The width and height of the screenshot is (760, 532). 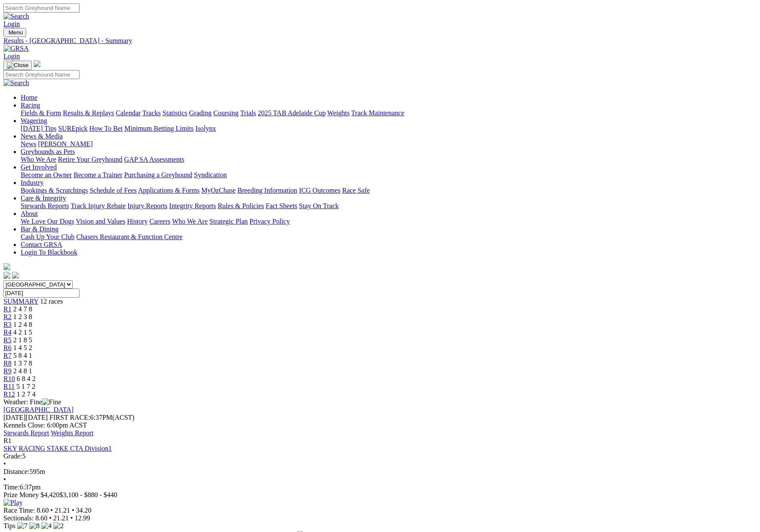 What do you see at coordinates (9, 394) in the screenshot?
I see `a: R12` at bounding box center [9, 394].